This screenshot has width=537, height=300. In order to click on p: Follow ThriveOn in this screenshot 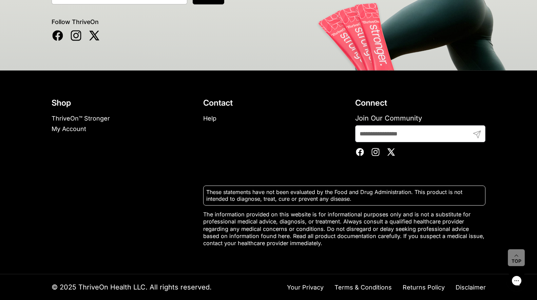, I will do `click(268, 22)`.